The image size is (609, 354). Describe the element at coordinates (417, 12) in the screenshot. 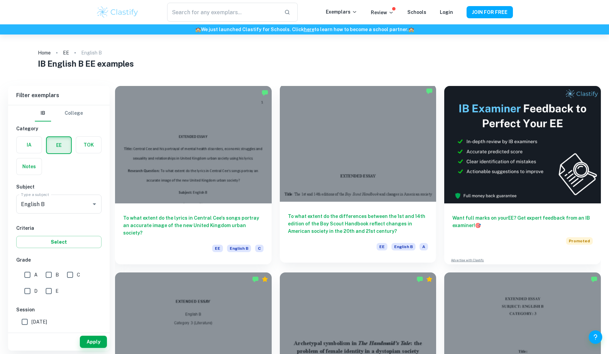

I see `a: Schools` at that location.